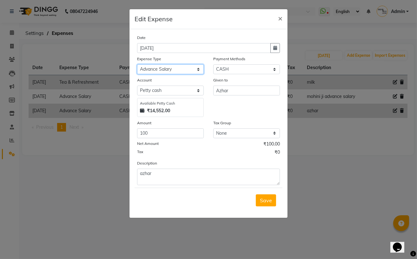  What do you see at coordinates (247, 91) in the screenshot?
I see `input: Given to` at bounding box center [247, 91].